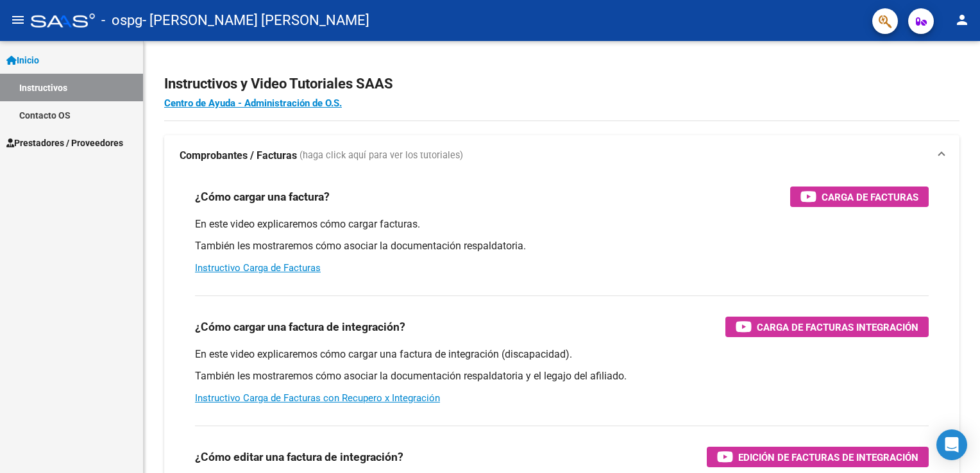 This screenshot has height=473, width=980. What do you see at coordinates (18, 20) in the screenshot?
I see `mat-icon: menu` at bounding box center [18, 20].